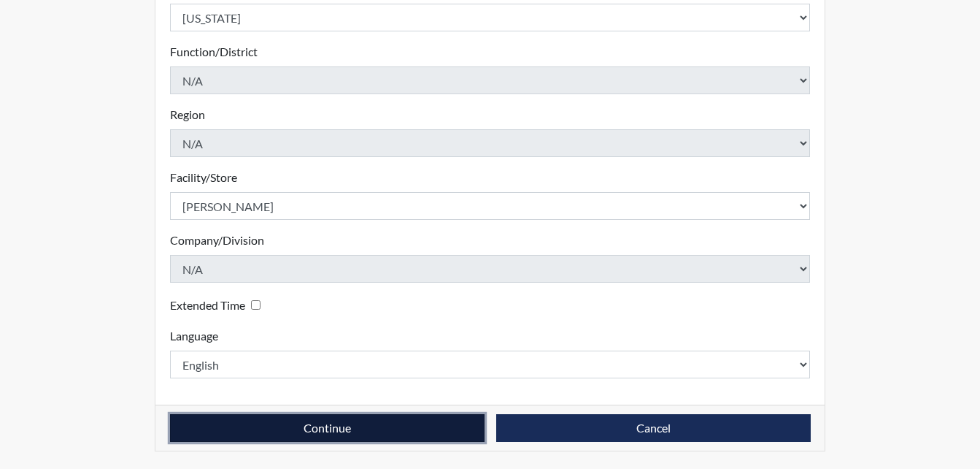  What do you see at coordinates (327, 428) in the screenshot?
I see `button: Continue` at bounding box center [327, 428].